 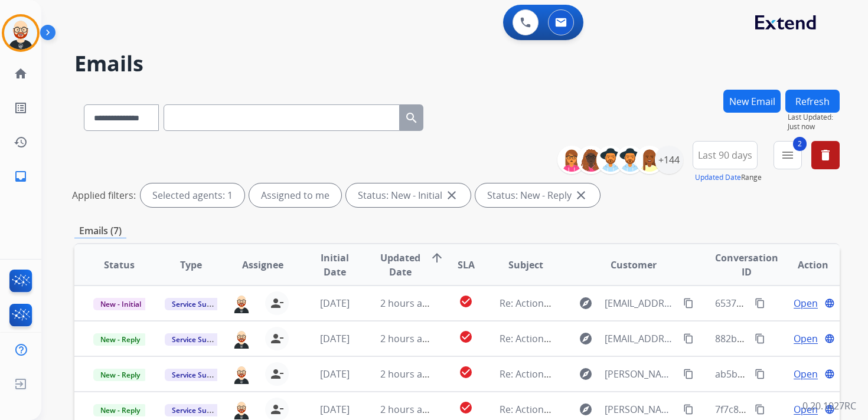 I want to click on mat-icon: search, so click(x=411, y=118).